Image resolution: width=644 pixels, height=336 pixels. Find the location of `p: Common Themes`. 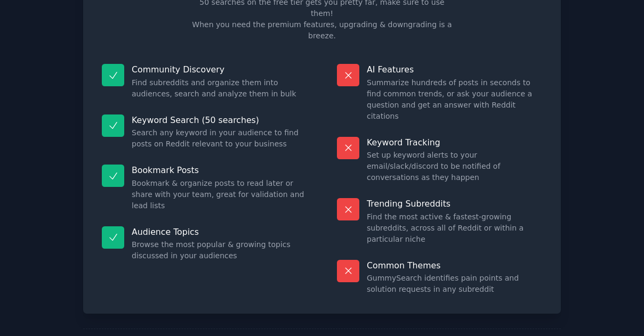

p: Common Themes is located at coordinates (454, 265).